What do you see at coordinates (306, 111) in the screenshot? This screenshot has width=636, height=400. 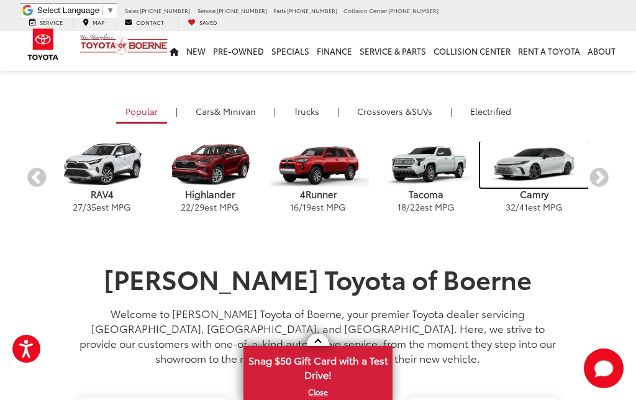 I see `a: Trucks` at bounding box center [306, 111].